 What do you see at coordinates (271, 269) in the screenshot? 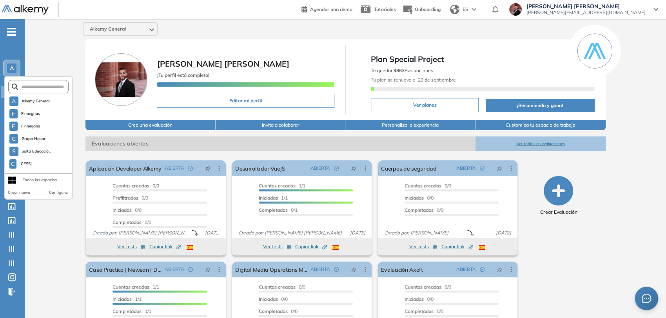
I see `a: Digital Media Operations Manager` at bounding box center [271, 269].